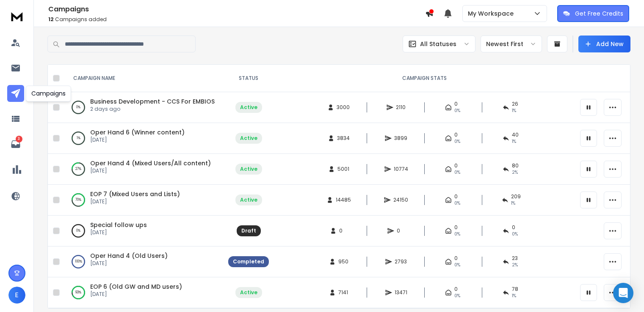 Image resolution: width=644 pixels, height=312 pixels. Describe the element at coordinates (17, 16) in the screenshot. I see `img: logo` at that location.